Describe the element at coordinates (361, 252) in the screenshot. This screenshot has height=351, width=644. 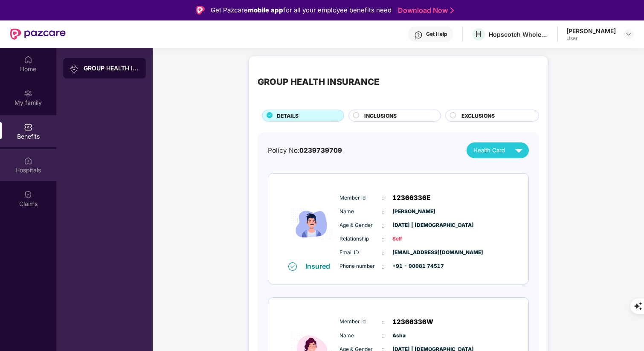
I see `span: Email ID` at that location.